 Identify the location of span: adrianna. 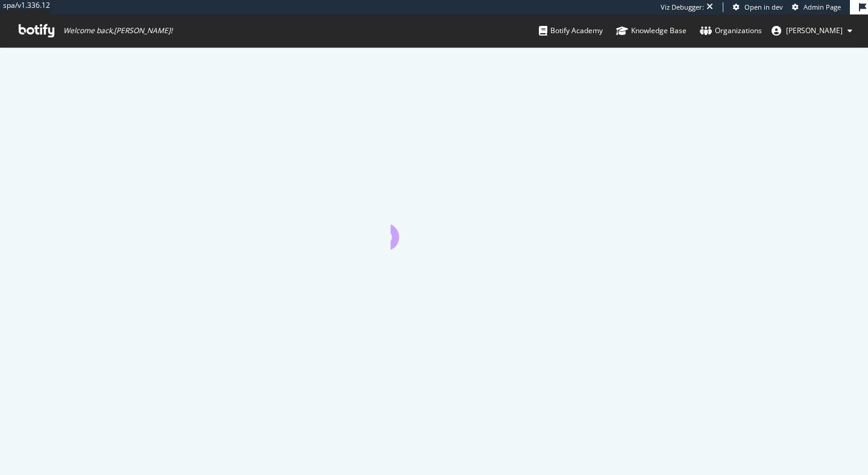
(814, 30).